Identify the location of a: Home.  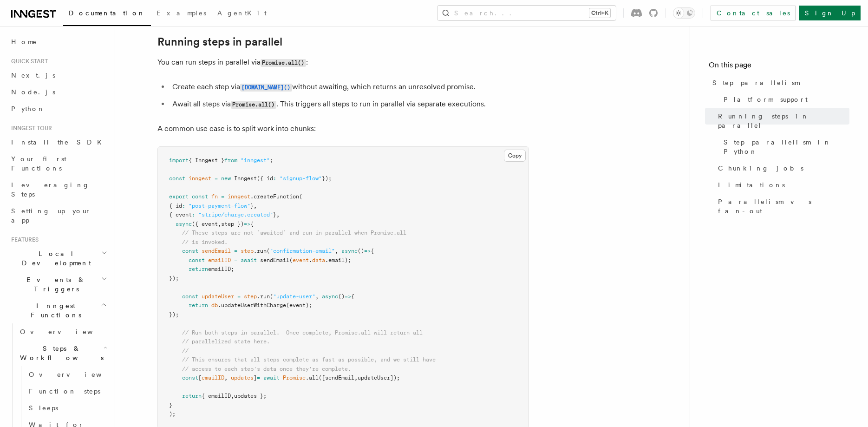
(58, 41).